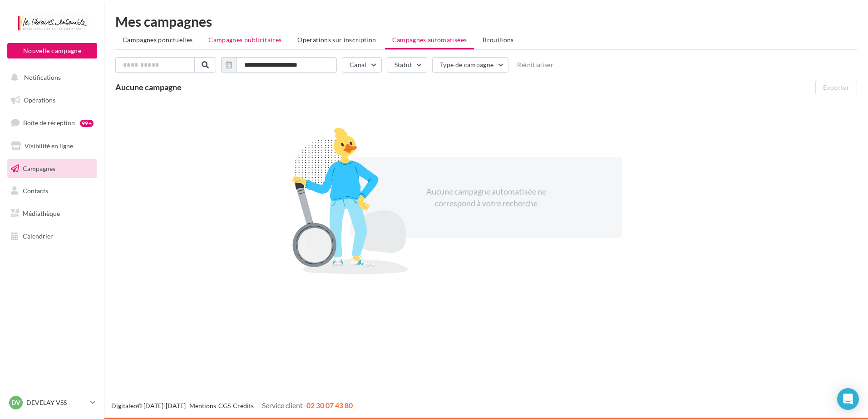 Image resolution: width=868 pixels, height=419 pixels. Describe the element at coordinates (330, 405) in the screenshot. I see `span: 02 30 07 43 80` at that location.